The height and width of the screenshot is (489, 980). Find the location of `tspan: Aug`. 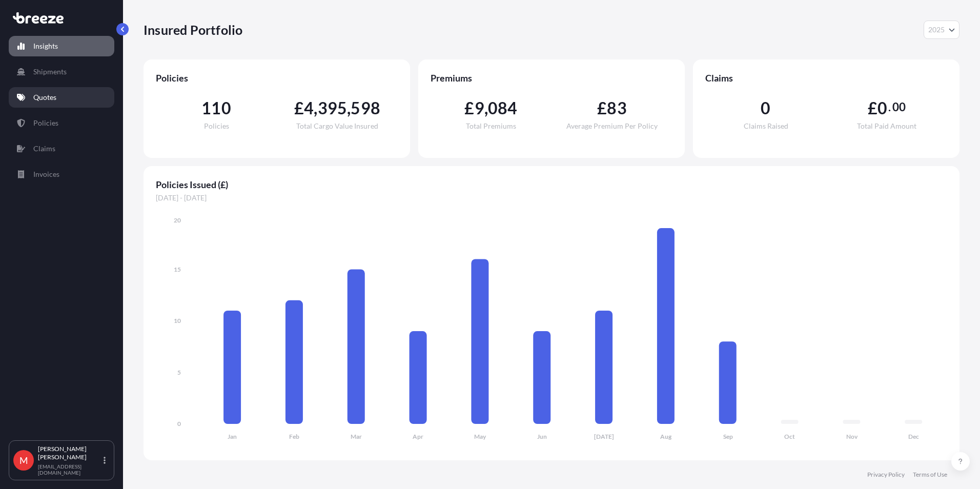

tspan: Aug is located at coordinates (666, 436).